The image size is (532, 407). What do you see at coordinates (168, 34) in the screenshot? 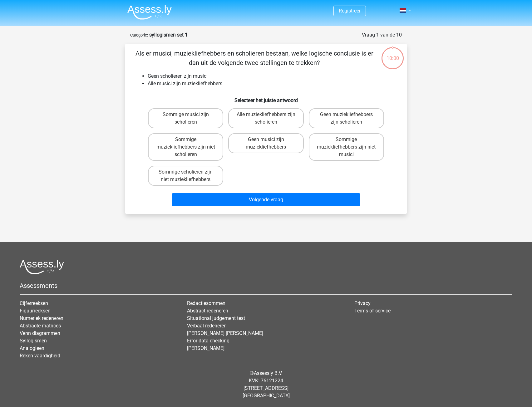
I see `strong: syllogismen set 1` at bounding box center [168, 34].